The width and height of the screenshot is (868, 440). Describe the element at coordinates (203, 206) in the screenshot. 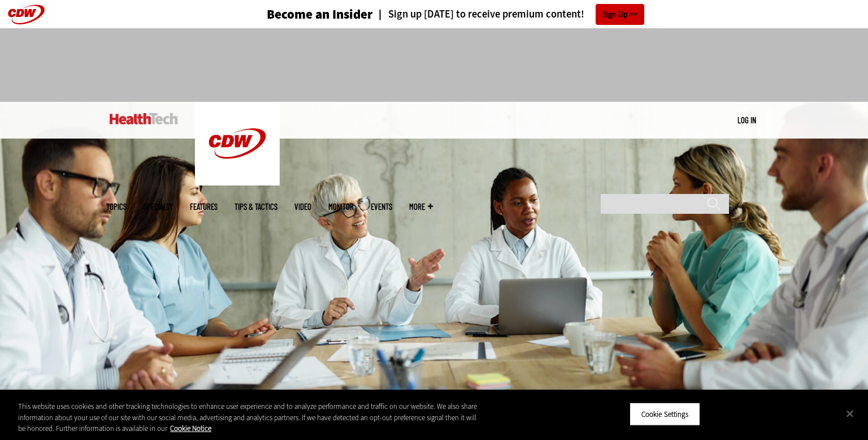

I see `a: Features` at that location.